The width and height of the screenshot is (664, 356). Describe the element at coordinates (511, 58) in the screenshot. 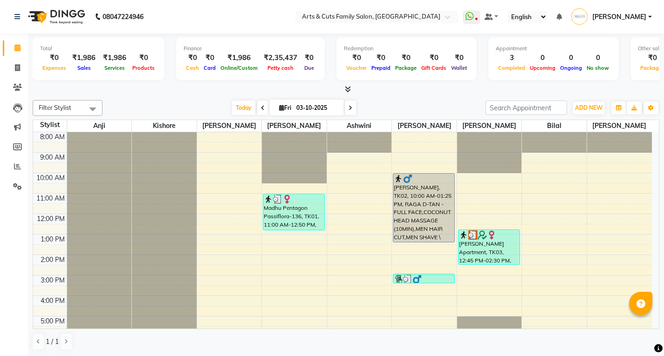

I see `div: 3` at that location.